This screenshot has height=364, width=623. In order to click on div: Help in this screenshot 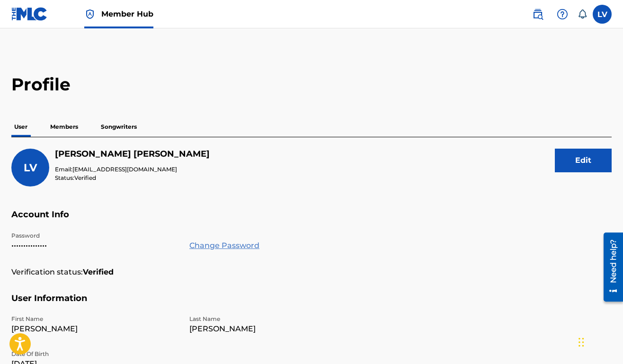, I will do `click(562, 14)`.